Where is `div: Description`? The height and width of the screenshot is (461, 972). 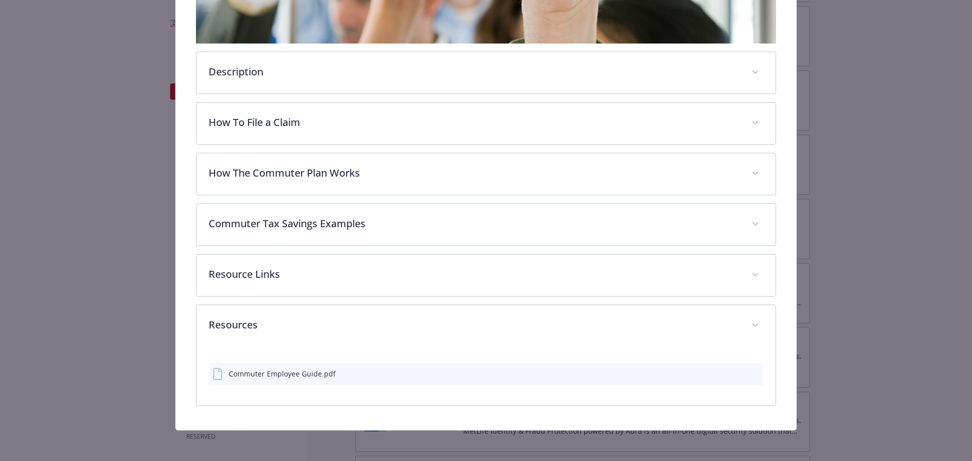 div: Description is located at coordinates (486, 73).